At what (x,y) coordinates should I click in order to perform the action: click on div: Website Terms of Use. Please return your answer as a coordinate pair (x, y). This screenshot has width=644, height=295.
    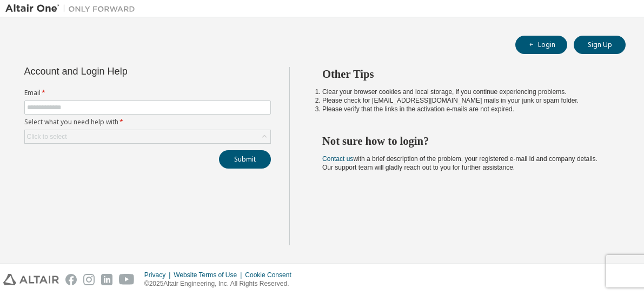
    Looking at the image, I should click on (209, 275).